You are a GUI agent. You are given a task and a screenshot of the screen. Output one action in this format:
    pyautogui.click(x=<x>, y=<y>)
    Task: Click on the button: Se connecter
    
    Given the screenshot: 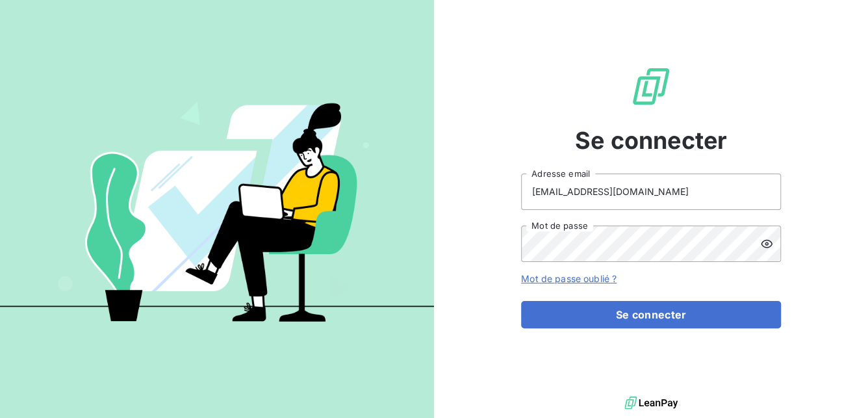 What is the action you would take?
    pyautogui.click(x=651, y=315)
    